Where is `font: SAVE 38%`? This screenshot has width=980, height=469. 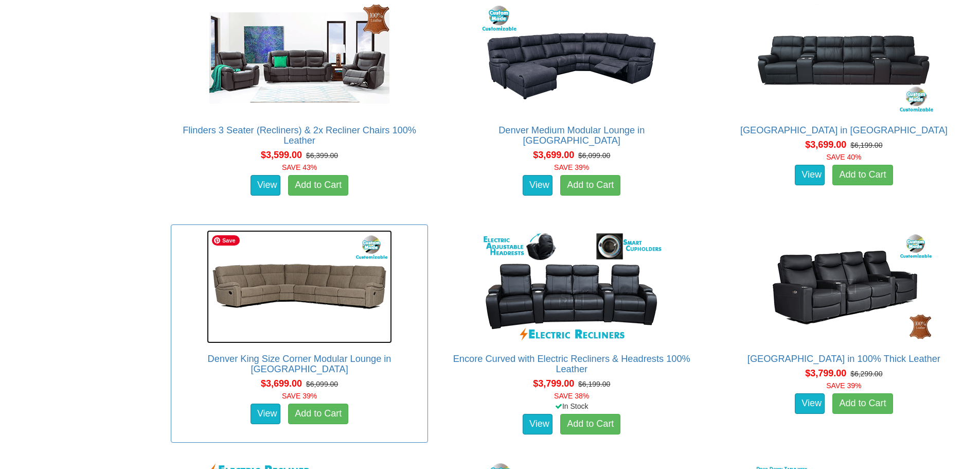
font: SAVE 38% is located at coordinates (571, 396).